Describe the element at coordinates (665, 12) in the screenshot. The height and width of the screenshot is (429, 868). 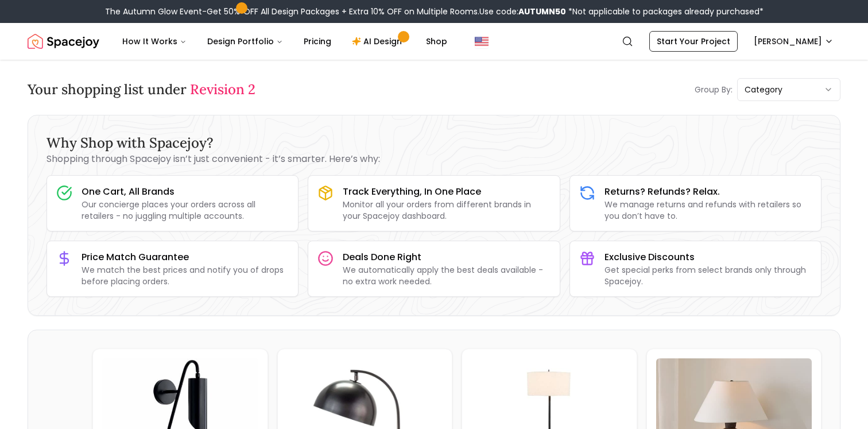
I see `span: *Not applicable to packages already purchased*` at that location.